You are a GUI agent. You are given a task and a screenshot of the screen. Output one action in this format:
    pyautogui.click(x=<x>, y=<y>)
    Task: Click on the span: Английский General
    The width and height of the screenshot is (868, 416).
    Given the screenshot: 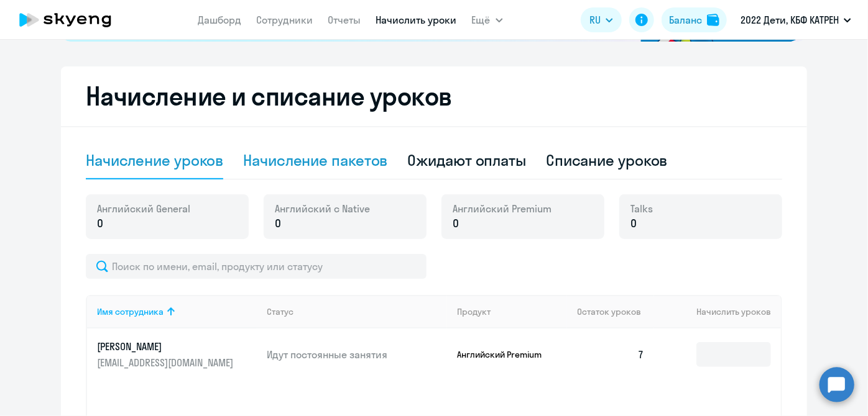 What is the action you would take?
    pyautogui.click(x=143, y=208)
    